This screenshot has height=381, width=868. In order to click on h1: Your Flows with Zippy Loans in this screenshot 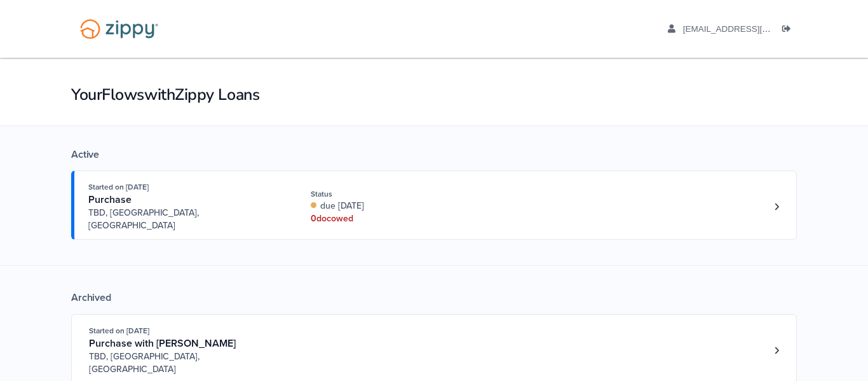, I will do `click(434, 94)`.